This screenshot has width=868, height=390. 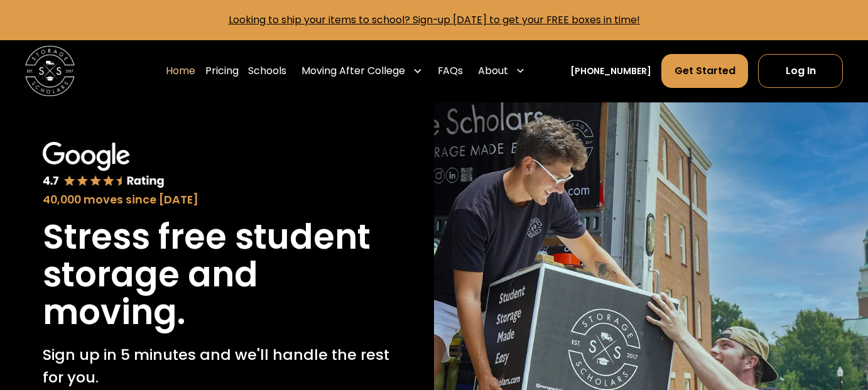 What do you see at coordinates (50, 70) in the screenshot?
I see `a: home` at bounding box center [50, 70].